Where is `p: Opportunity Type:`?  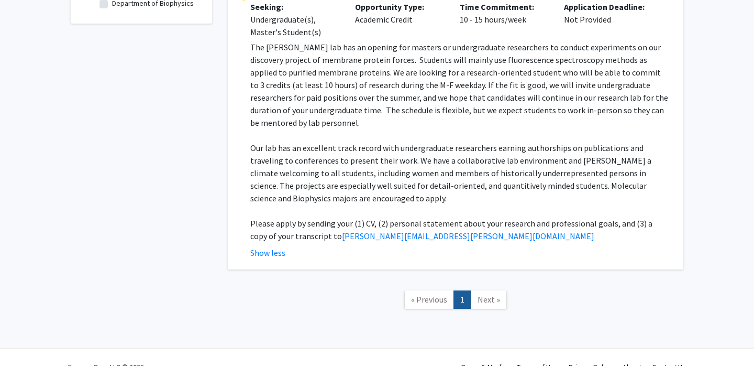 p: Opportunity Type: is located at coordinates (400, 7).